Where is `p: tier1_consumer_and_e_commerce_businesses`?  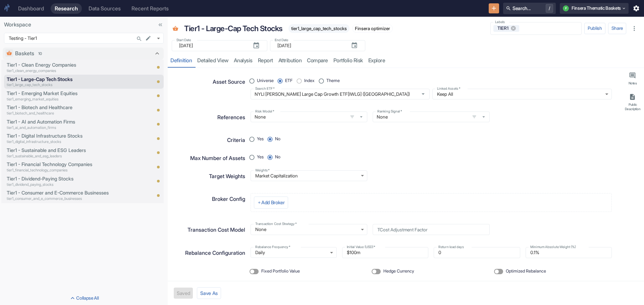 p: tier1_consumer_and_e_commerce_businesses is located at coordinates (69, 199).